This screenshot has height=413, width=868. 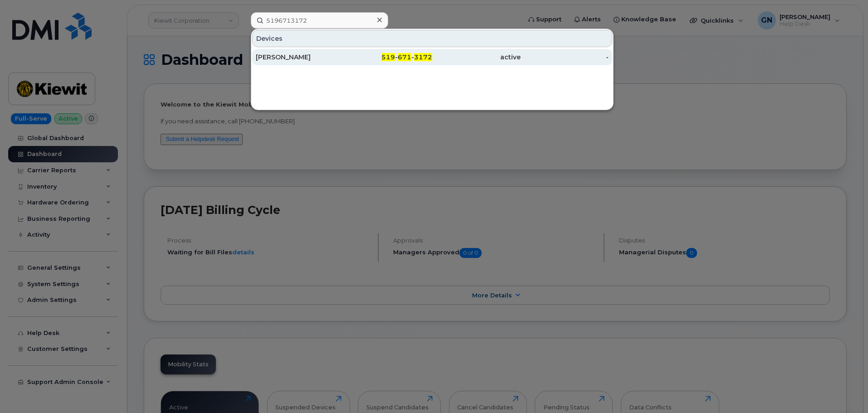 I want to click on div: active, so click(x=476, y=57).